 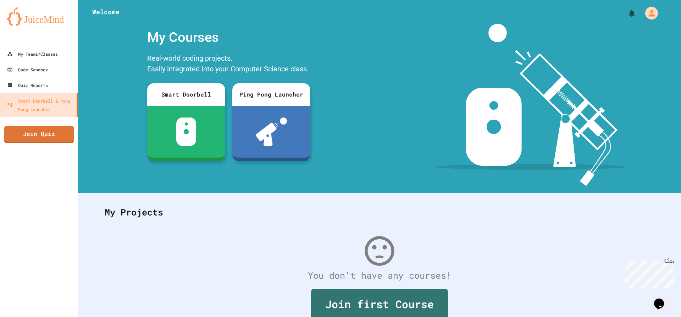 What do you see at coordinates (649, 13) in the screenshot?
I see `div: My Account` at bounding box center [649, 13].